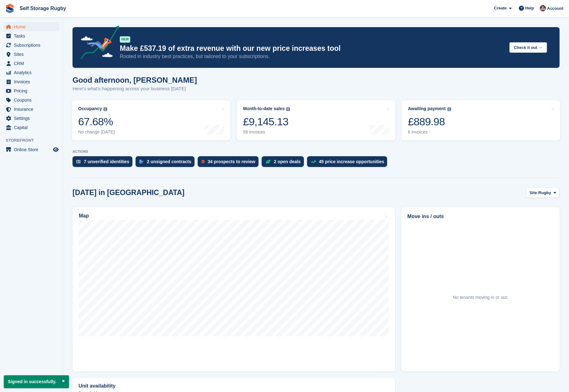 The height and width of the screenshot is (392, 569). What do you see at coordinates (32, 82) in the screenshot?
I see `span: Invoices` at bounding box center [32, 82].